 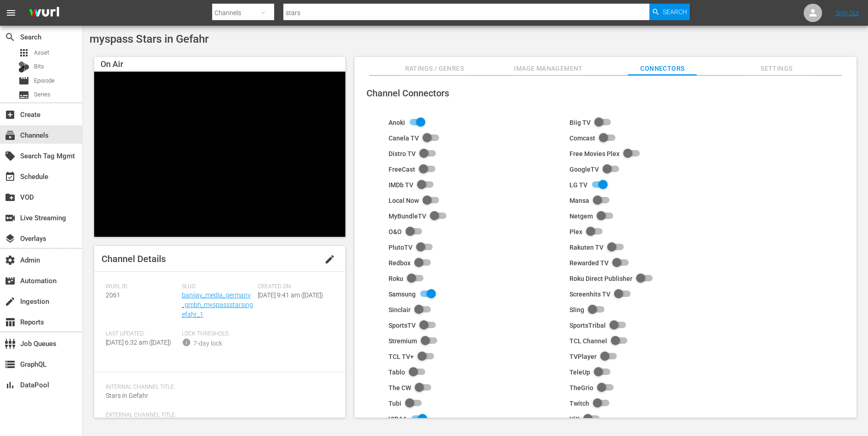 What do you see at coordinates (10, 281) in the screenshot?
I see `span: Automation` at bounding box center [10, 281].